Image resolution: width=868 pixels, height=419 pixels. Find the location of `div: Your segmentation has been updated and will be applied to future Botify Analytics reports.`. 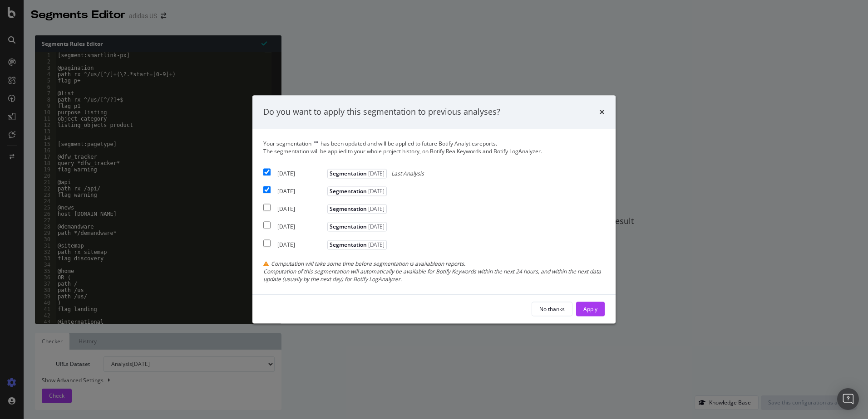

div: Your segmentation has been updated and will be applied to future Botify Analytics reports. is located at coordinates (434, 147).